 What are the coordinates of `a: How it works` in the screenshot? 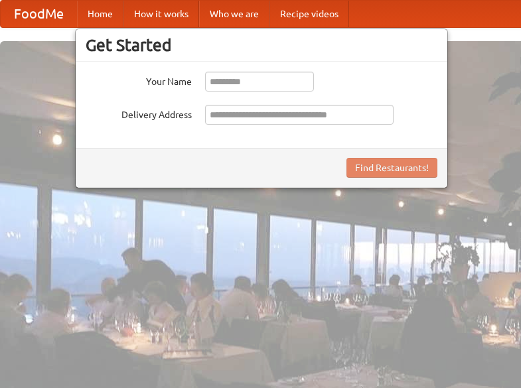 It's located at (161, 14).